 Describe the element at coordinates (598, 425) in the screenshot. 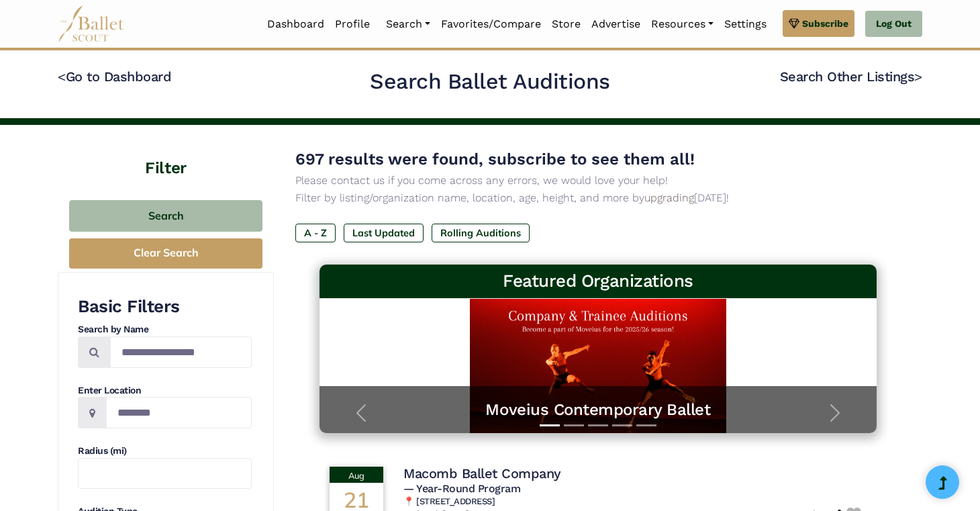

I see `button: Slide 3` at that location.